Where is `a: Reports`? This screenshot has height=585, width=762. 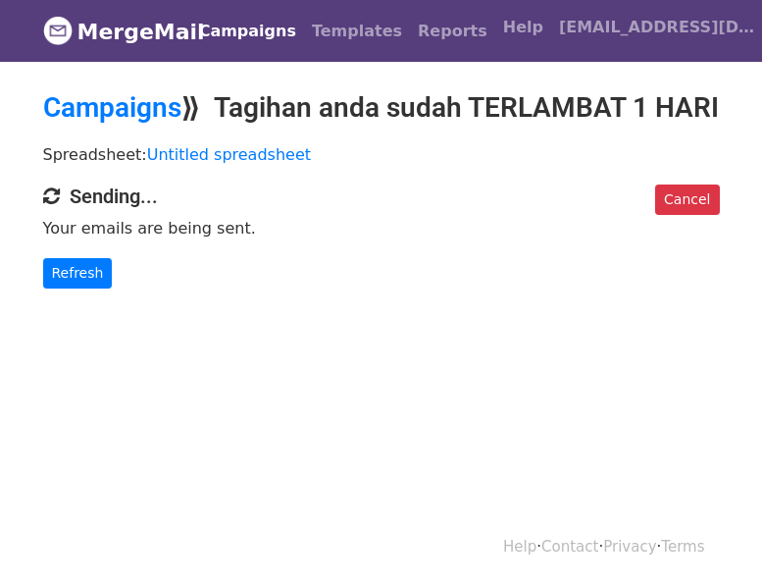
a: Reports is located at coordinates (452, 31).